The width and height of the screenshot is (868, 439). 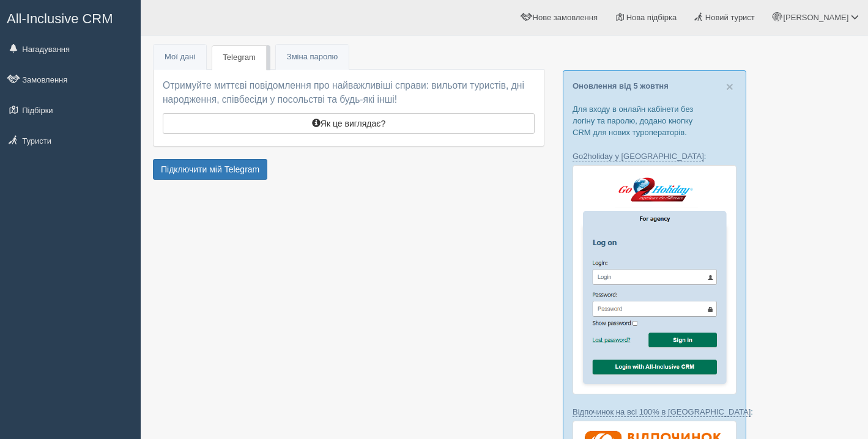 What do you see at coordinates (730, 17) in the screenshot?
I see `span: Новий турист` at bounding box center [730, 17].